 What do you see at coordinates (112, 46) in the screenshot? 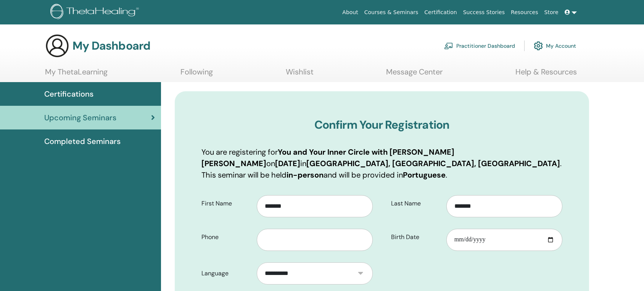
I see `h3: My Dashboard` at bounding box center [112, 46].